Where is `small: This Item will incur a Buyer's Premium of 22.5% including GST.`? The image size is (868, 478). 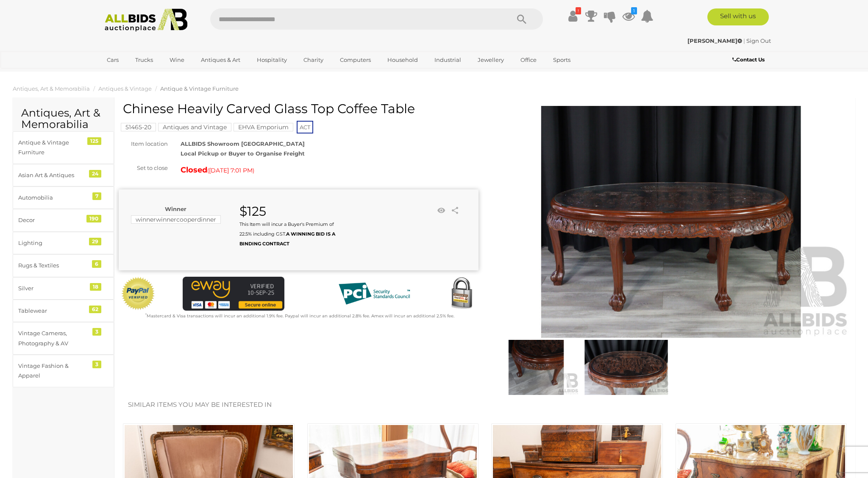 small: This Item will incur a Buyer's Premium of 22.5% including GST. is located at coordinates (288, 234).